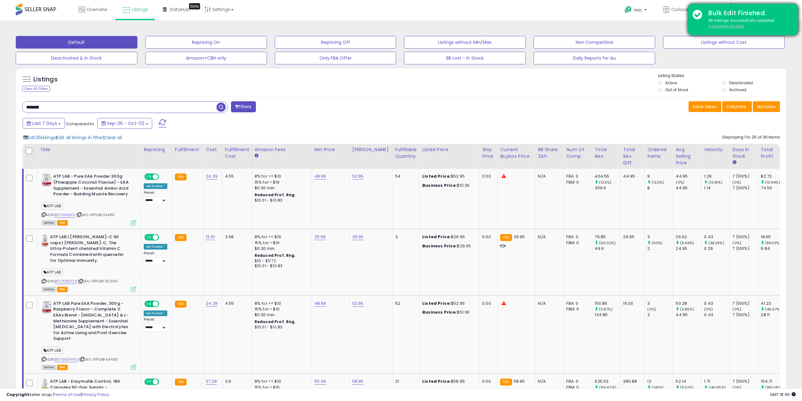 Image resolution: width=802 pixels, height=401 pixels. Describe the element at coordinates (577, 381) in the screenshot. I see `div: FBA: 0` at that location.